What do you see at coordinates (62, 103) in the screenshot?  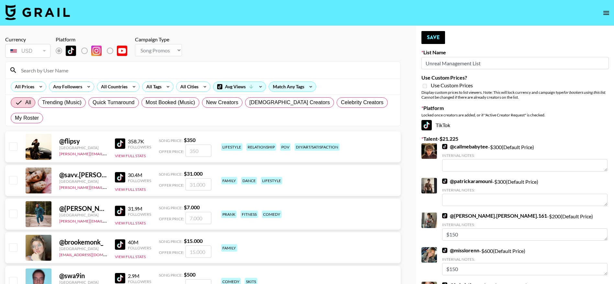 I see `span: Trending (Music)` at bounding box center [62, 103].